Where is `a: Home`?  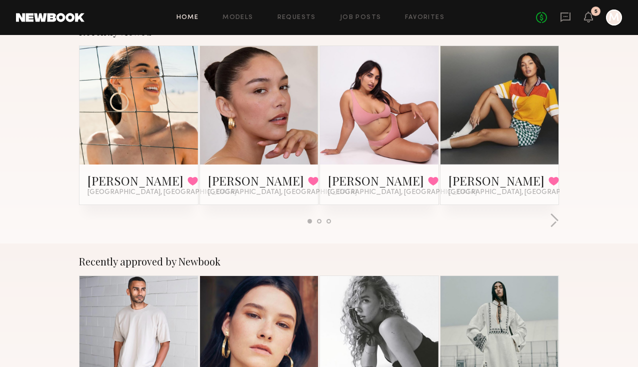
a: Home is located at coordinates (188, 18).